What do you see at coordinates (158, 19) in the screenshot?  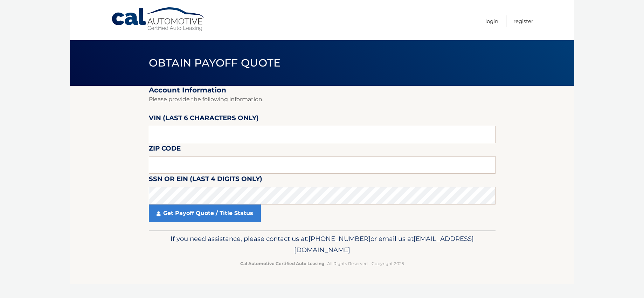 I see `a: Cal Automotive` at bounding box center [158, 19].